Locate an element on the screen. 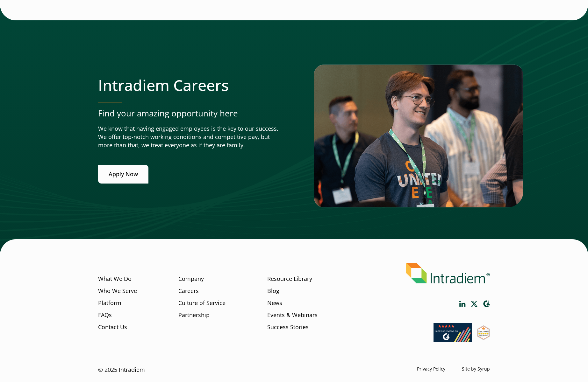 Image resolution: width=588 pixels, height=382 pixels. img: Intradiem is located at coordinates (448, 273).